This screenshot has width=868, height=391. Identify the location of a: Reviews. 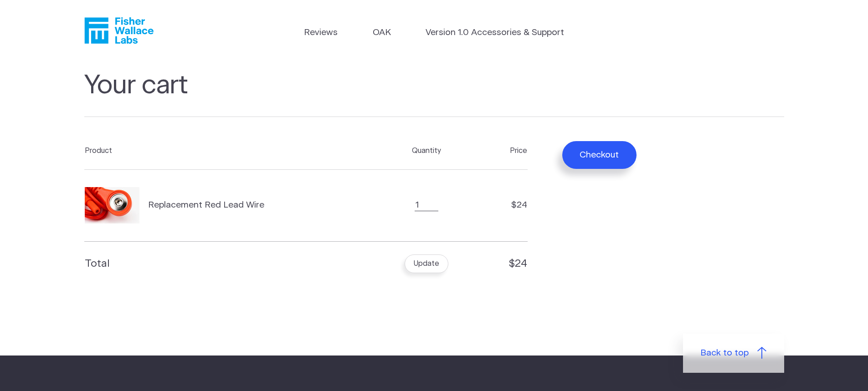
(321, 33).